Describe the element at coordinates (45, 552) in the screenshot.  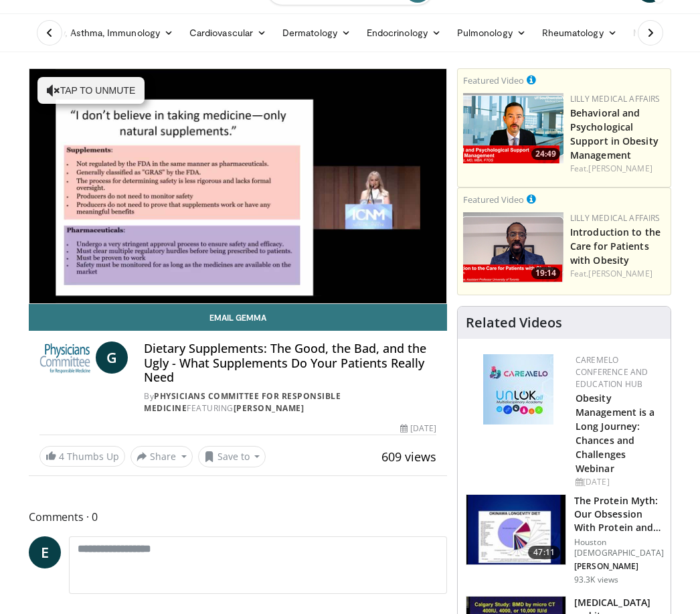
I see `a: E` at that location.